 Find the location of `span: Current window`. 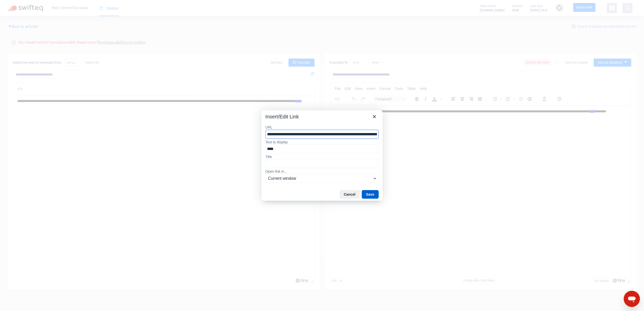

span: Current window is located at coordinates (320, 178).